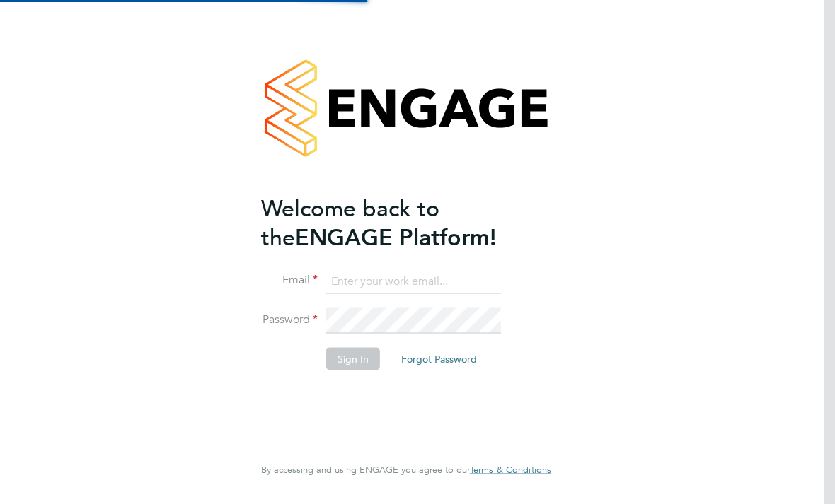 Image resolution: width=835 pixels, height=504 pixels. Describe the element at coordinates (353, 359) in the screenshot. I see `button: Sign In` at that location.